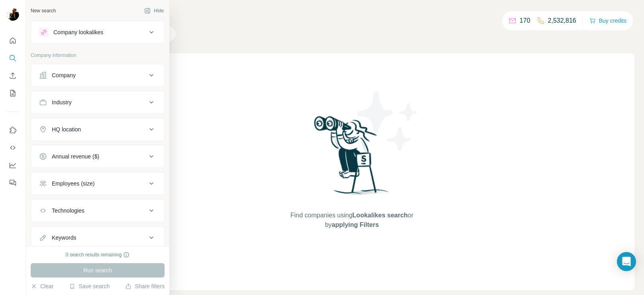 Image resolution: width=644 pixels, height=295 pixels. Describe the element at coordinates (13, 58) in the screenshot. I see `button: Search` at that location.